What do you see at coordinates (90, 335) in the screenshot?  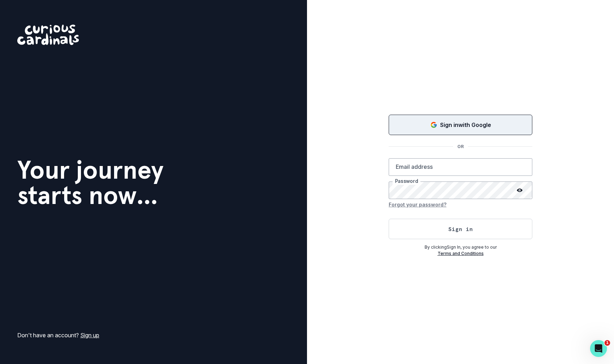 I see `a: Sign up` at bounding box center [90, 335].